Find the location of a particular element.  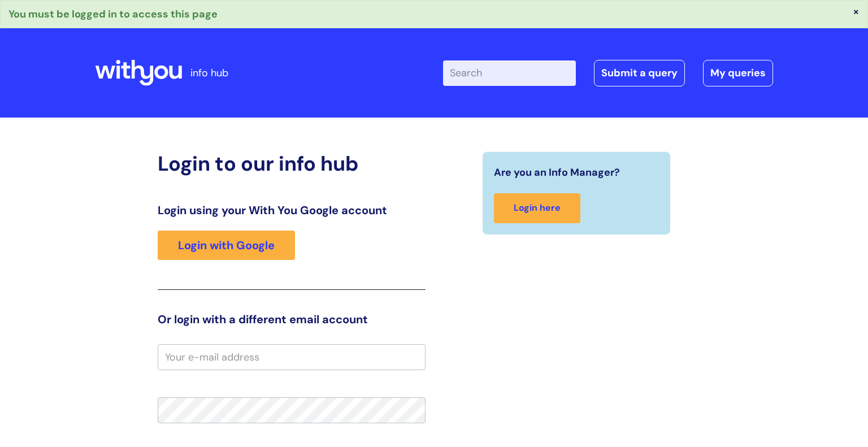

a: Login here is located at coordinates (537, 208).